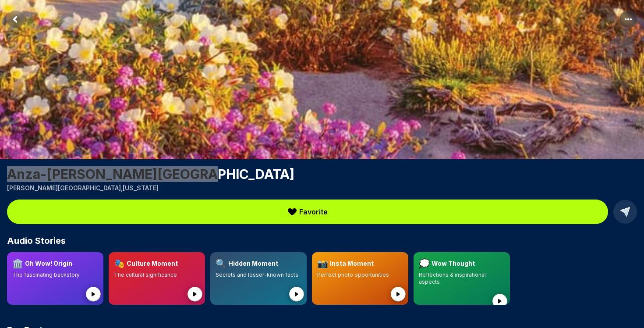  What do you see at coordinates (360, 275) in the screenshot?
I see `p: Perfect photo opportunities` at bounding box center [360, 275].